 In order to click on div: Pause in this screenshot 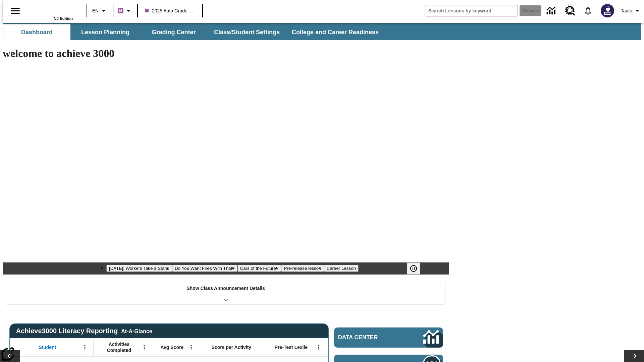, I will do `click(417, 268)`.